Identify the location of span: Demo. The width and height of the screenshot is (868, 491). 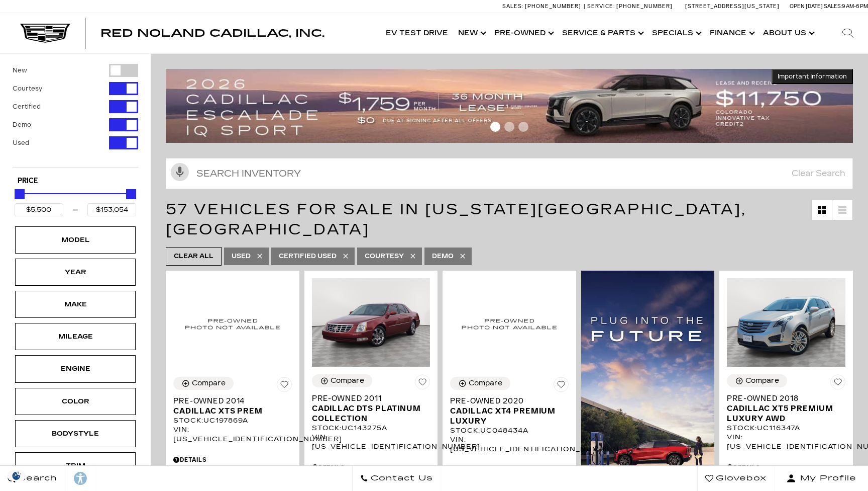
(443, 256).